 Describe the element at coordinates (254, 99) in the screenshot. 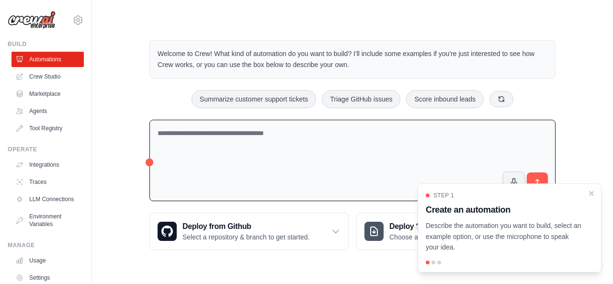

I see `button: Summarize customer support tickets` at that location.